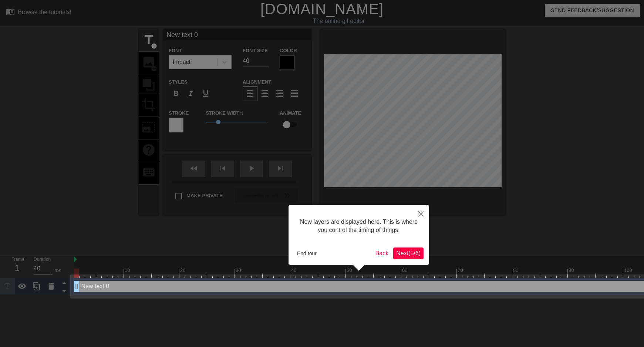 The height and width of the screenshot is (347, 644). Describe the element at coordinates (421, 213) in the screenshot. I see `button: Close` at that location.